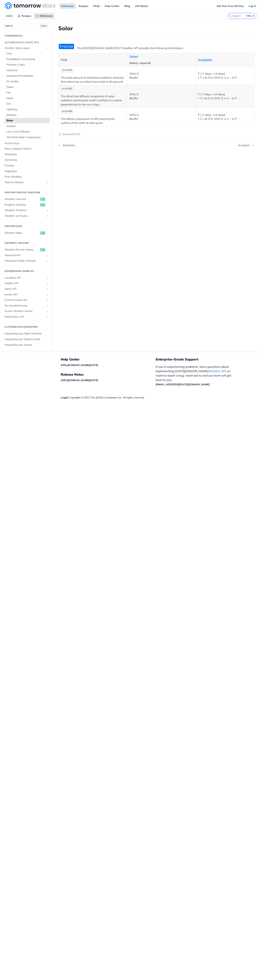 The image size is (260, 980). I want to click on a: Weather API, so click(217, 371).